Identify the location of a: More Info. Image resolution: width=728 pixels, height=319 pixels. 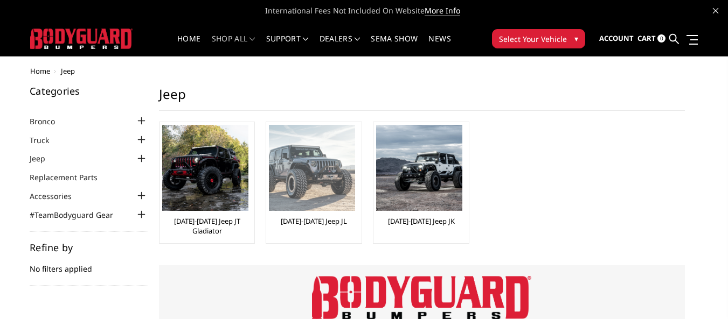
(442, 11).